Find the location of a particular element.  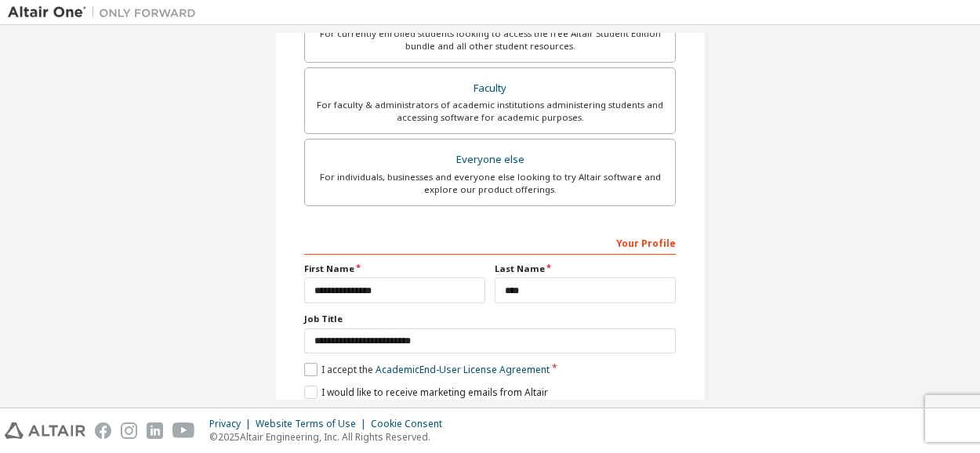

label: Job Title is located at coordinates (490, 319).